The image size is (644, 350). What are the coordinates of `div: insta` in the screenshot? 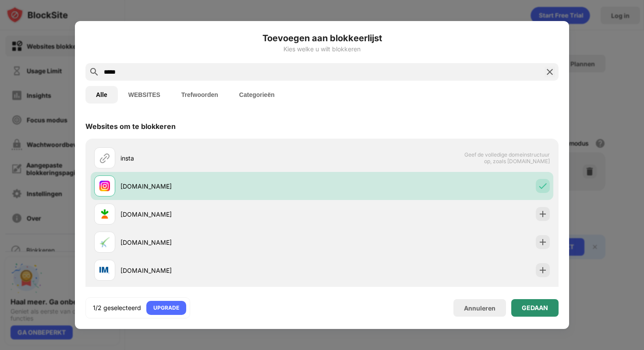 It's located at (221, 158).